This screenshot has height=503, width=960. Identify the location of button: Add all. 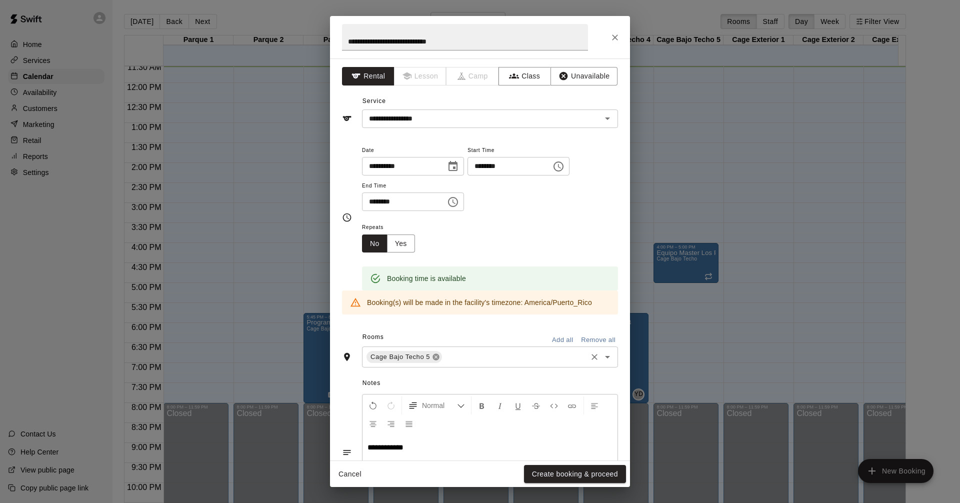
(563, 340).